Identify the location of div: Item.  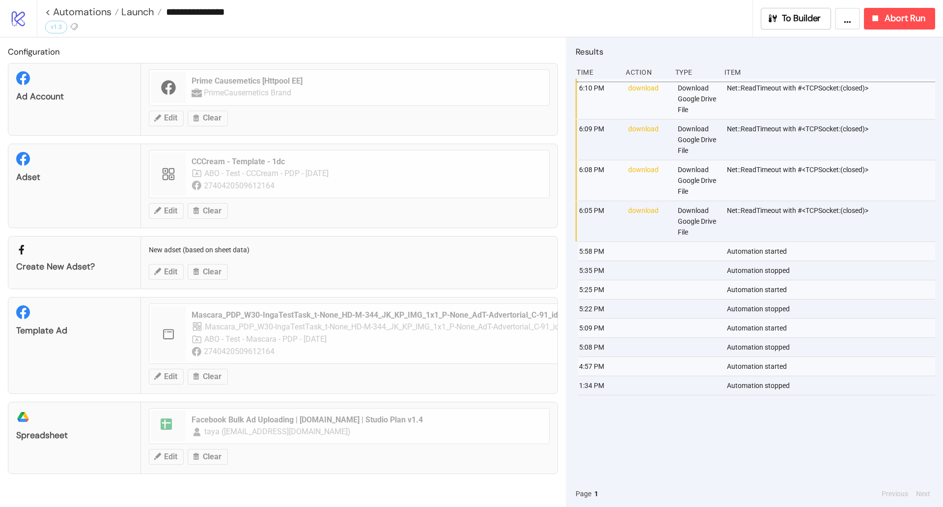
(829, 72).